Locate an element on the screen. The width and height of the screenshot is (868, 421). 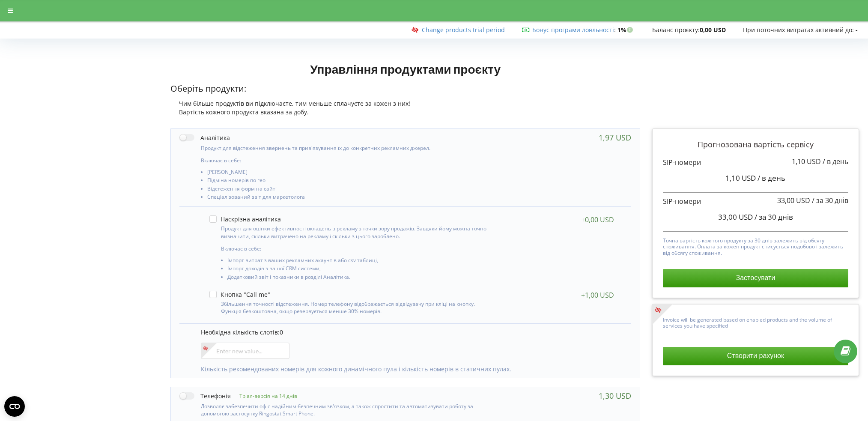
div: 1,97 USD is located at coordinates (615, 137).